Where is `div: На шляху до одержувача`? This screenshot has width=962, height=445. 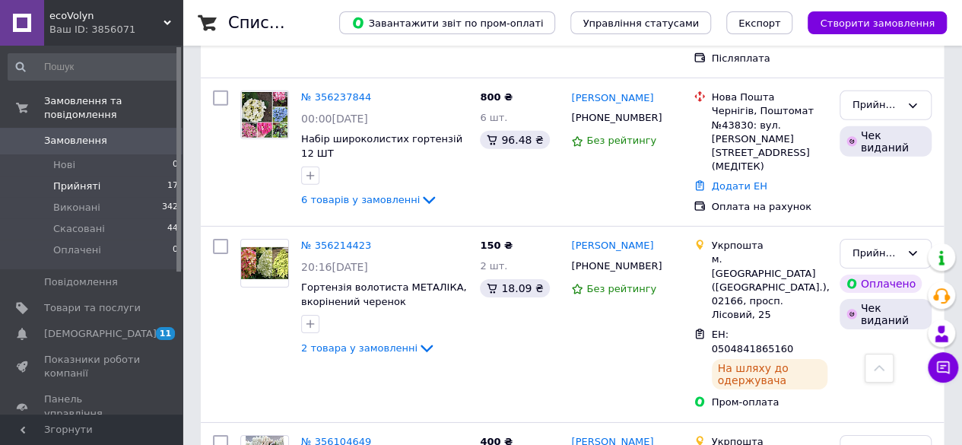 div: На шляху до одержувача is located at coordinates (770, 374).